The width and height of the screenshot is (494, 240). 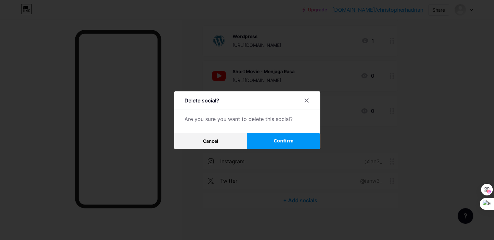 I want to click on div: Are you sure you want to delete this social?, so click(x=247, y=119).